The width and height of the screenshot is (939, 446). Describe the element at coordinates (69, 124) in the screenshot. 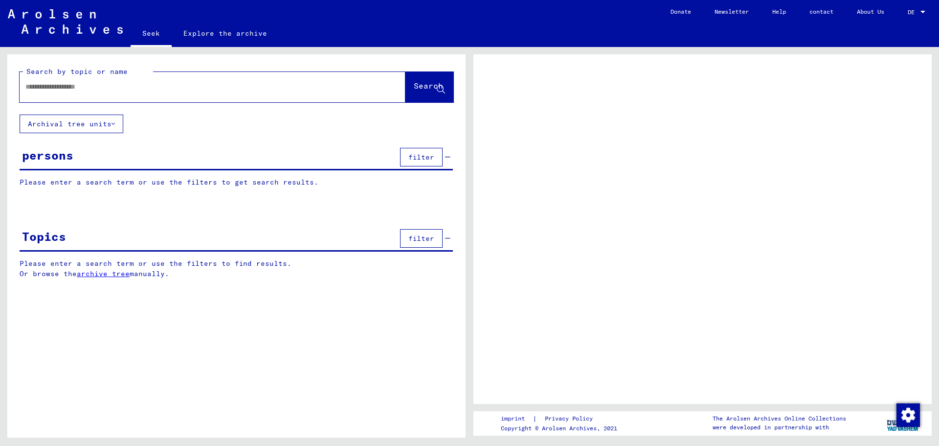

I see `font: Archival tree units` at that location.